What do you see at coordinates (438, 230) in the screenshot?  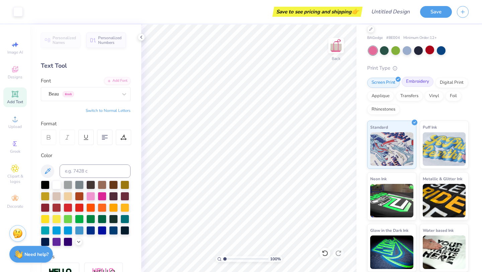 I see `span: Water based Ink` at bounding box center [438, 230].